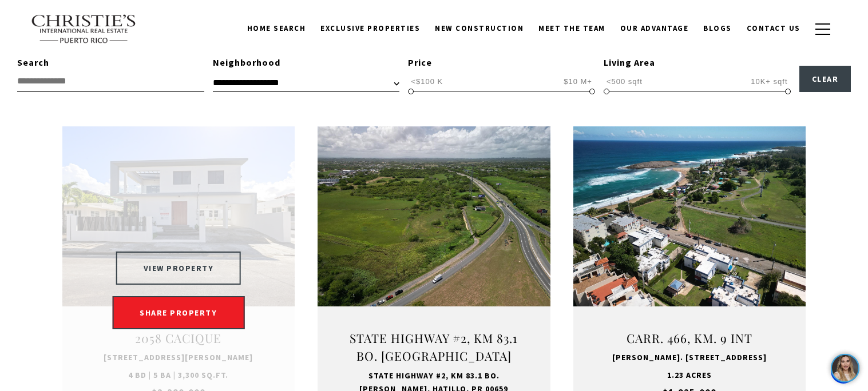 This screenshot has width=868, height=391. What do you see at coordinates (624, 81) in the screenshot?
I see `span: <500 sqft` at bounding box center [624, 81].